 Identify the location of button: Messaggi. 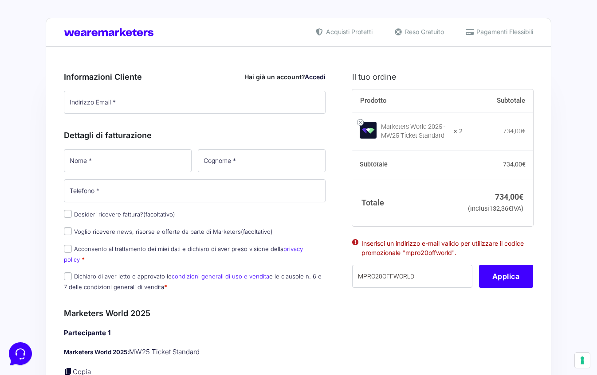
(89, 295).